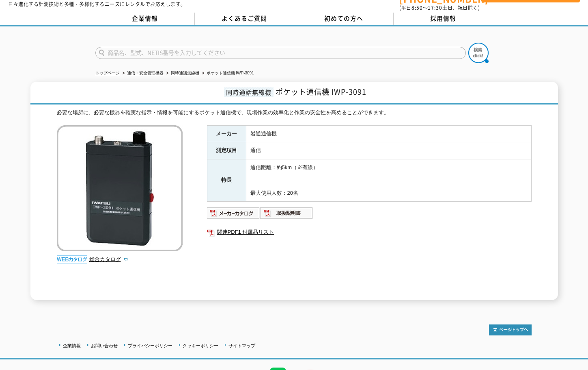 The height and width of the screenshot is (370, 588). What do you see at coordinates (119, 188) in the screenshot?
I see `img: ポケット通信機 IWP-3091` at bounding box center [119, 188].